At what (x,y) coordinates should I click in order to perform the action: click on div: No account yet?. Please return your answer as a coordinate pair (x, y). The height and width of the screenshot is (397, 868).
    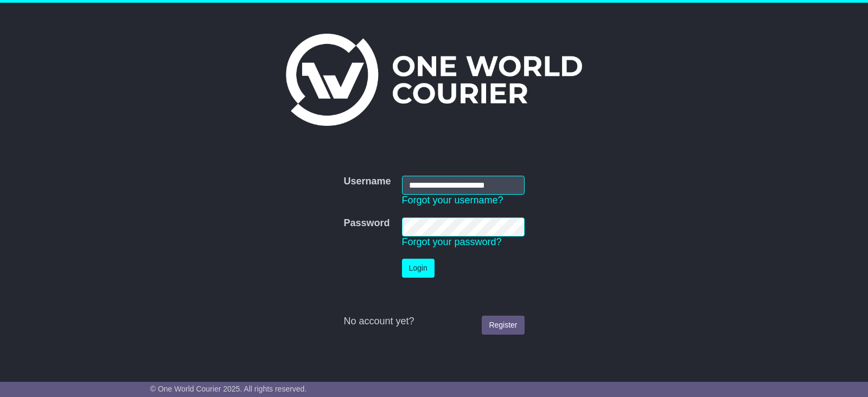
    Looking at the image, I should click on (434, 322).